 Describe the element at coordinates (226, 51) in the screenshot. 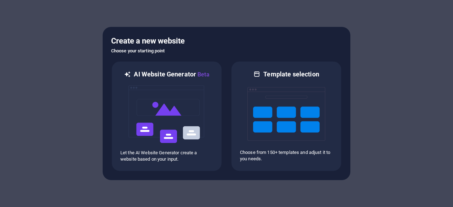

I see `h6: Choose your starting point` at that location.